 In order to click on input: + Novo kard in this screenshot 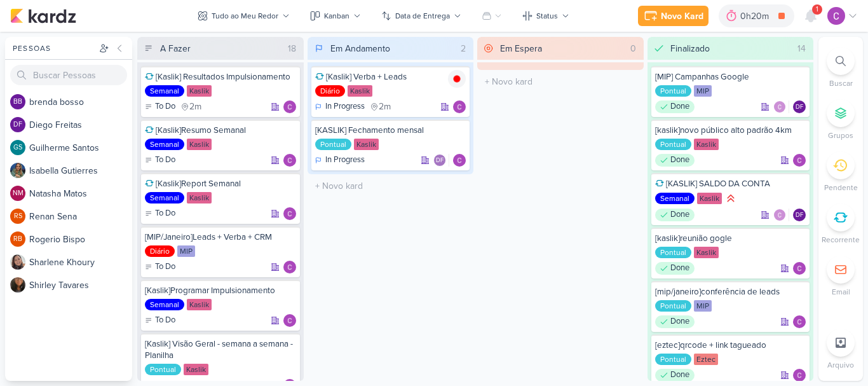, I will do `click(390, 186)`.